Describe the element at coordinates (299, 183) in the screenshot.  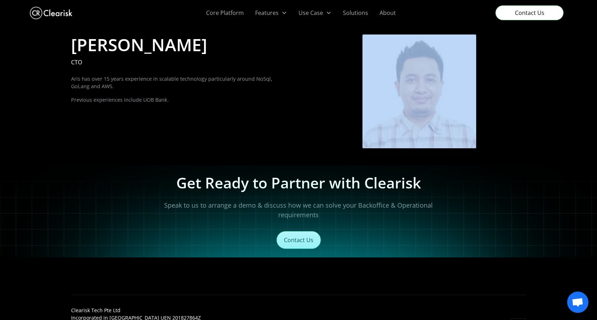
I see `h3: Get Ready to Partner with Clearisk` at that location.